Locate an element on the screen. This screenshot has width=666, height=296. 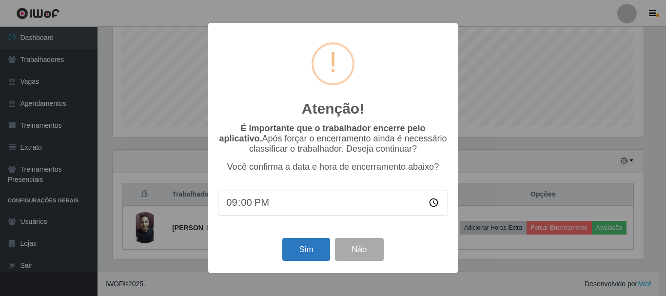
p: Após forçar o encerramento ainda é necessário classificar o trabalhador. Deseja continuar? is located at coordinates (333, 139).